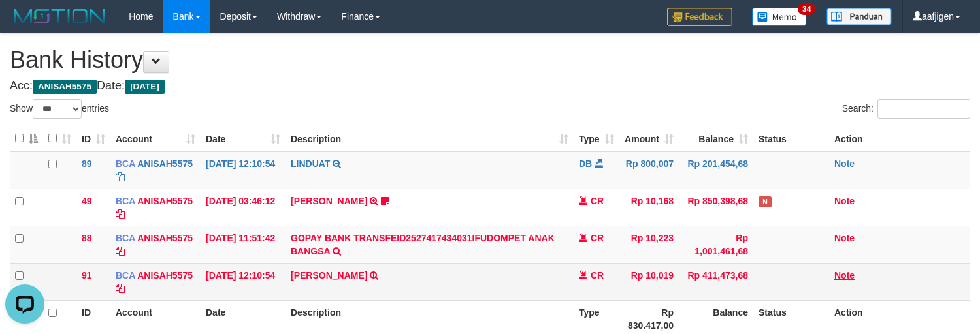 This screenshot has height=334, width=980. What do you see at coordinates (59, 139) in the screenshot?
I see `th: : activate to sort column ascending` at bounding box center [59, 139].